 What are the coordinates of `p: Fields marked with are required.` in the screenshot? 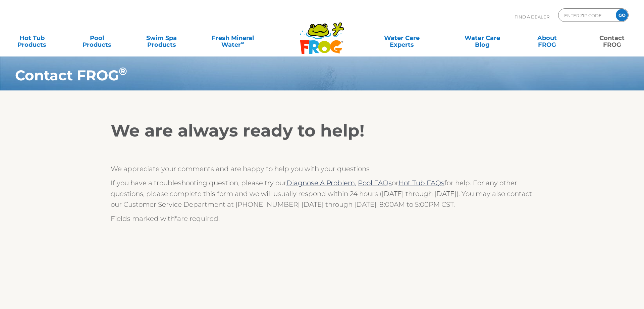 It's located at (322, 219).